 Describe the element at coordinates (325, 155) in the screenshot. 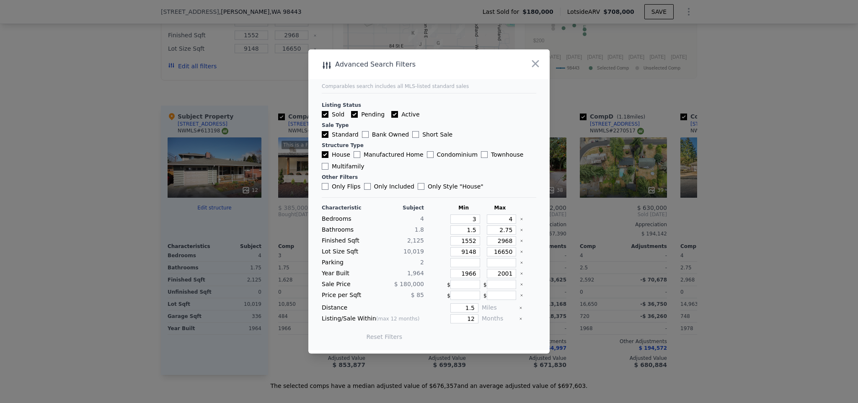

I see `input: House` at that location.